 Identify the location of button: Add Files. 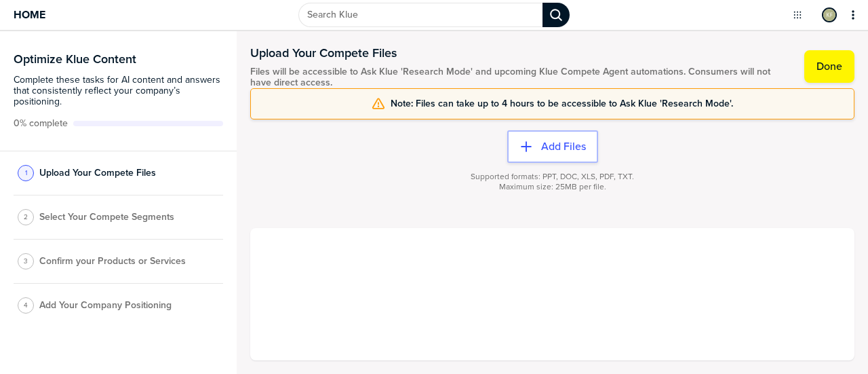
(552, 147).